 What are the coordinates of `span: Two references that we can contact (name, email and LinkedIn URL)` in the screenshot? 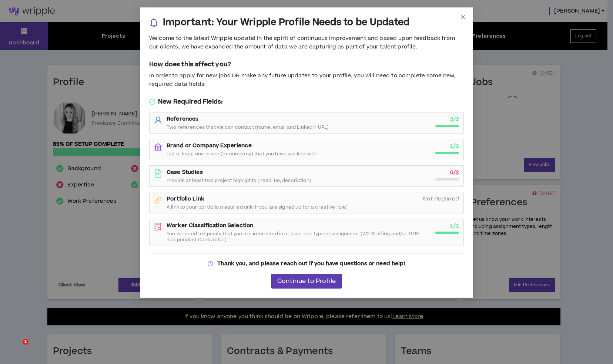 It's located at (247, 127).